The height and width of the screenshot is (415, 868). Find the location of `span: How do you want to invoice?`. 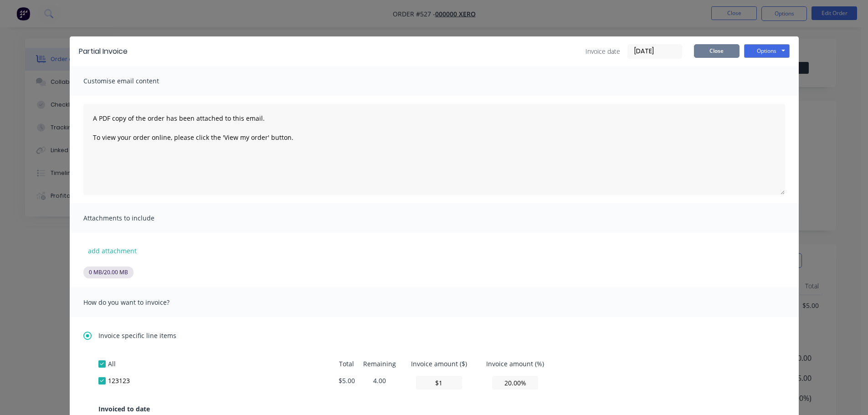

span: How do you want to invoice? is located at coordinates (134, 302).